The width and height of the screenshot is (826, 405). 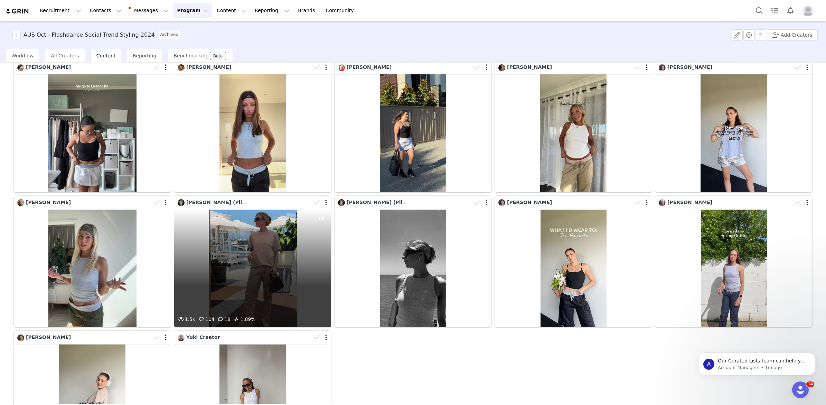 What do you see at coordinates (22, 56) in the screenshot?
I see `span: Workflow` at bounding box center [22, 56].